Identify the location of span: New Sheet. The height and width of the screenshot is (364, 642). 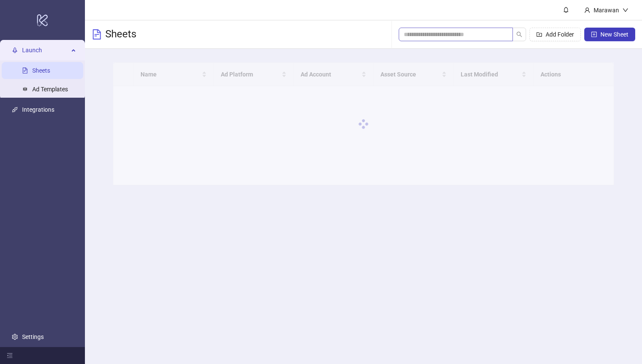
(615, 34).